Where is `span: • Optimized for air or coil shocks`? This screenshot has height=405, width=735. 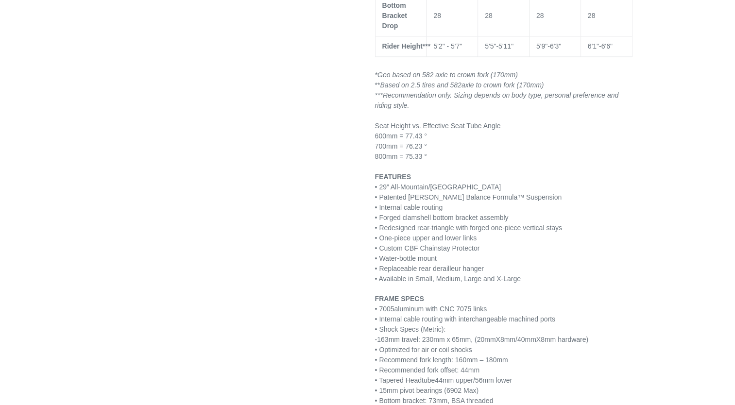
span: • Optimized for air or coil shocks is located at coordinates (424, 350).